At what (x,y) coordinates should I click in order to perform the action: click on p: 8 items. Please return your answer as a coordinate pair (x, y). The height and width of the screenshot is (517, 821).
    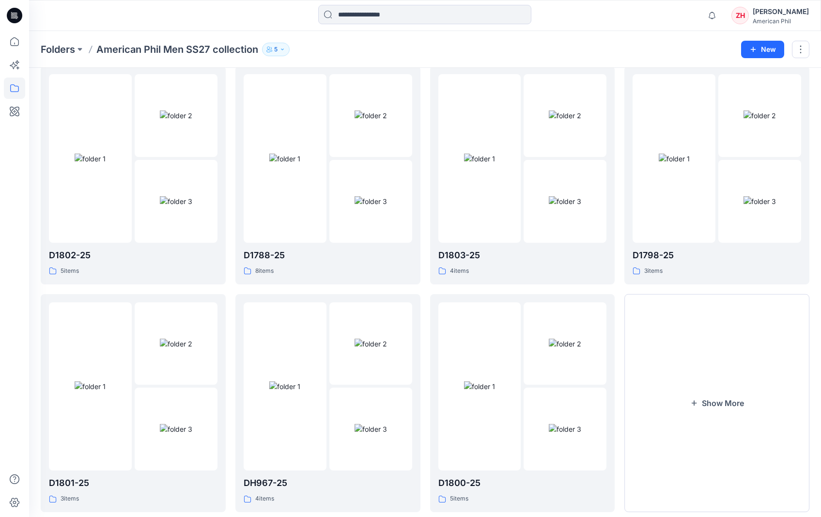
    Looking at the image, I should click on (265, 271).